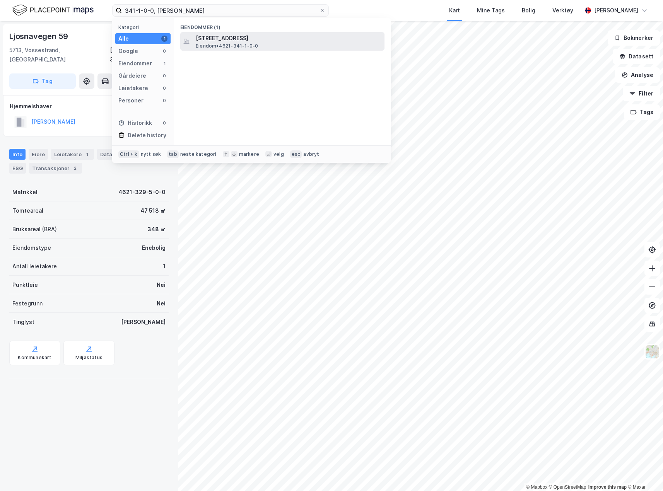 This screenshot has width=663, height=491. I want to click on input: Søk på adresse, matrikkel, gårdeiere, leietakere eller personer, so click(220, 10).